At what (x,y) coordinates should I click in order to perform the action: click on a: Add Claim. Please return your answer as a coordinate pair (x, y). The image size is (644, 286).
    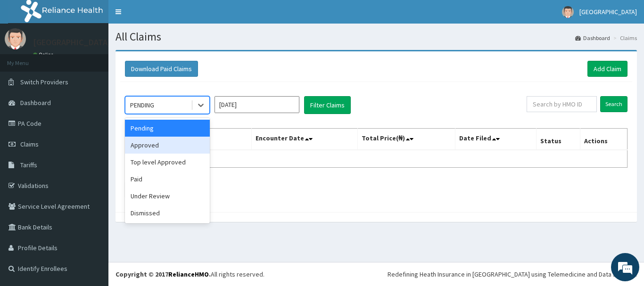
    Looking at the image, I should click on (607, 69).